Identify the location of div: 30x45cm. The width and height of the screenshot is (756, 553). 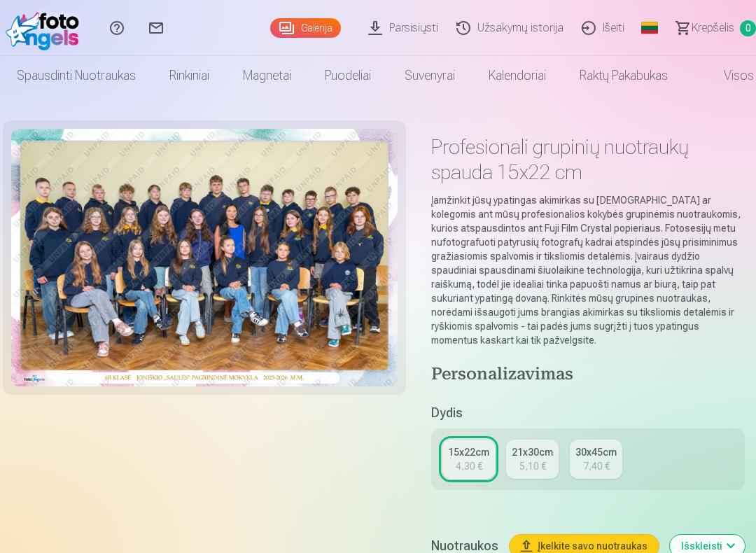
(596, 453).